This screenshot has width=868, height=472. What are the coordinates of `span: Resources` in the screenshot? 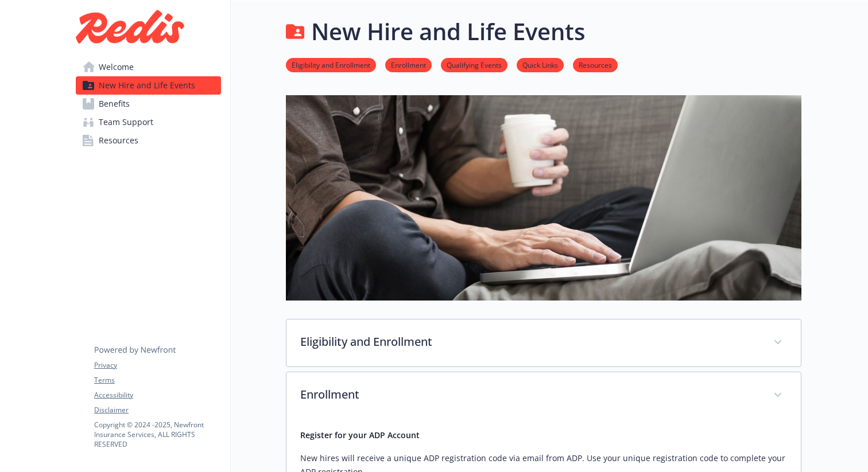 It's located at (118, 141).